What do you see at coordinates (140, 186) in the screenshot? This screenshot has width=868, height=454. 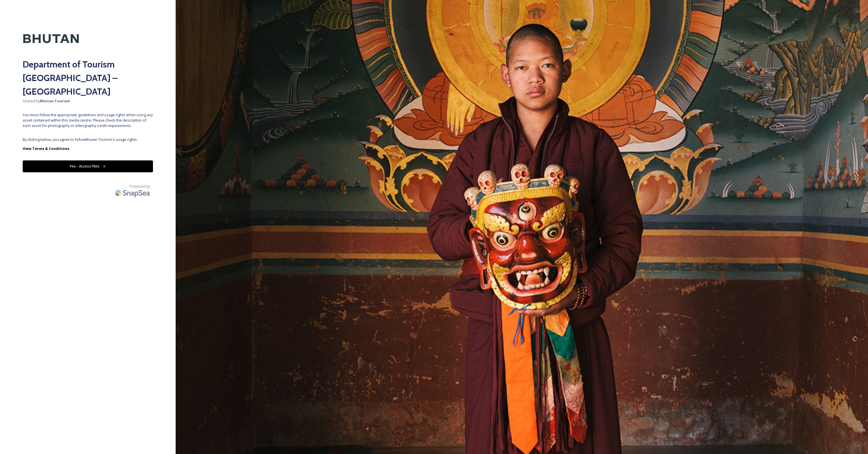 I see `span: Powered by` at bounding box center [140, 186].